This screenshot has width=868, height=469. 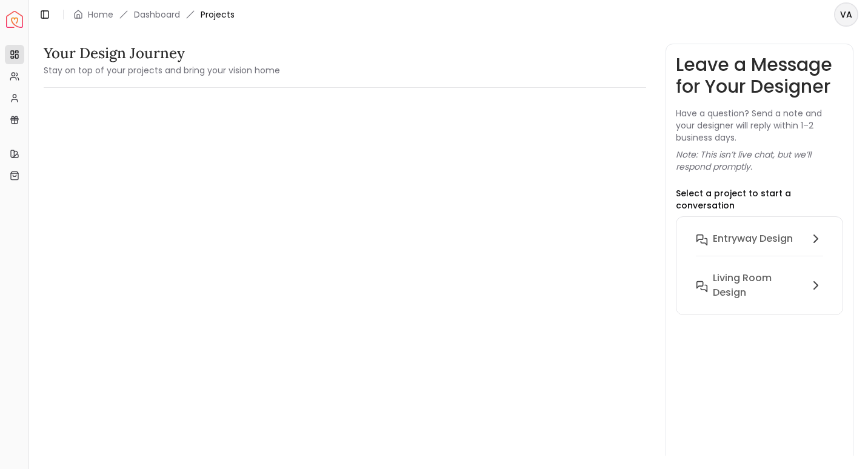 I want to click on a: Home, so click(x=101, y=15).